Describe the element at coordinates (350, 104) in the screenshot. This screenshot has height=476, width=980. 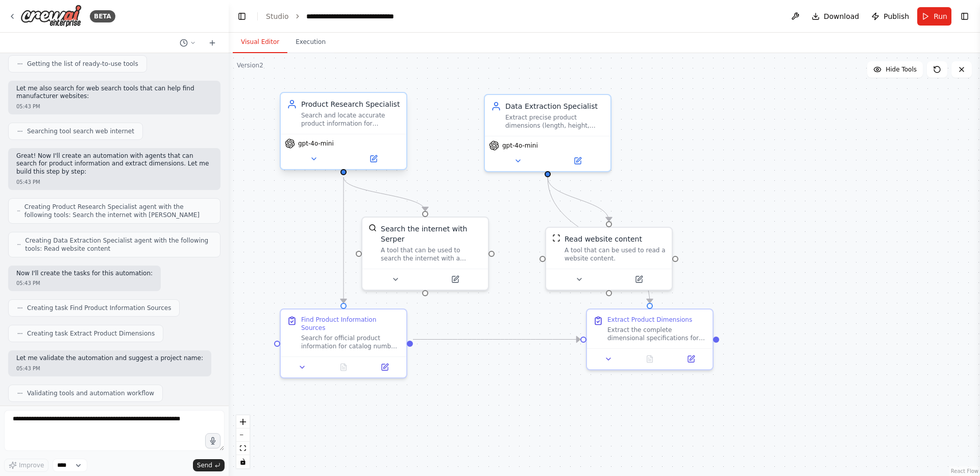
I see `div: Product Research Specialist` at that location.